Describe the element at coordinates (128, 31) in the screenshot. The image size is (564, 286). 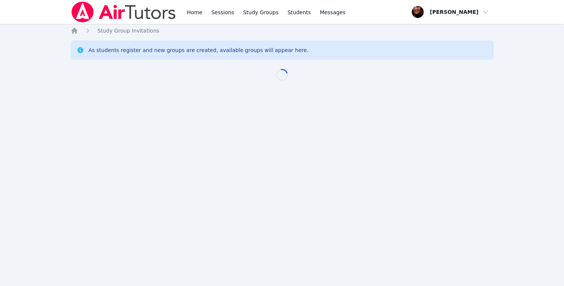
I see `a: Study Group Invitations` at that location.